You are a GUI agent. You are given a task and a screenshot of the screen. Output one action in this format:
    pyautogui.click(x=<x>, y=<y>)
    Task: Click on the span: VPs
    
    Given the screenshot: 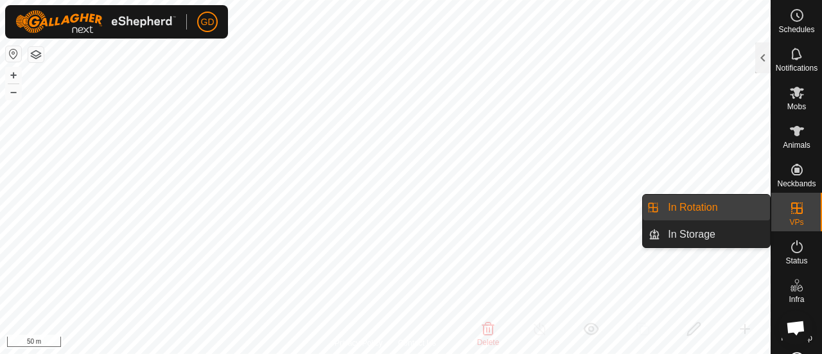 What is the action you would take?
    pyautogui.click(x=796, y=222)
    